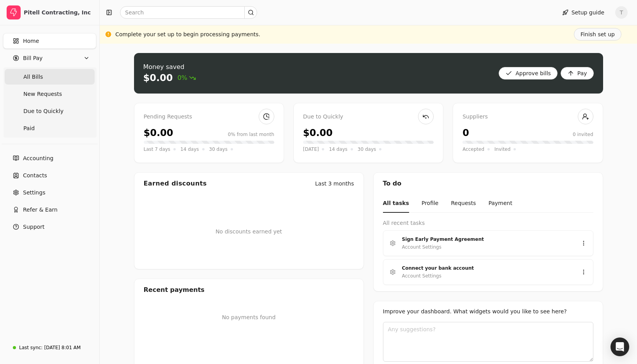 This screenshot has height=364, width=637. What do you see at coordinates (500, 203) in the screenshot?
I see `button: Payment` at bounding box center [500, 203].